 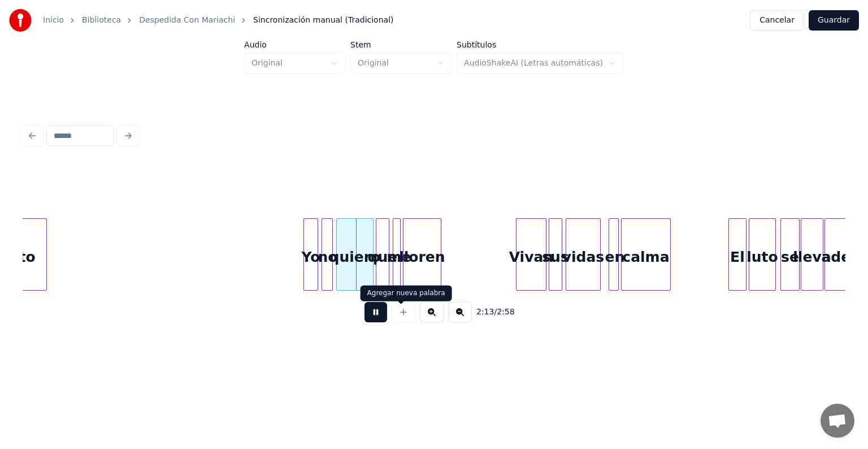 I want to click on button: Cancelar, so click(x=777, y=20).